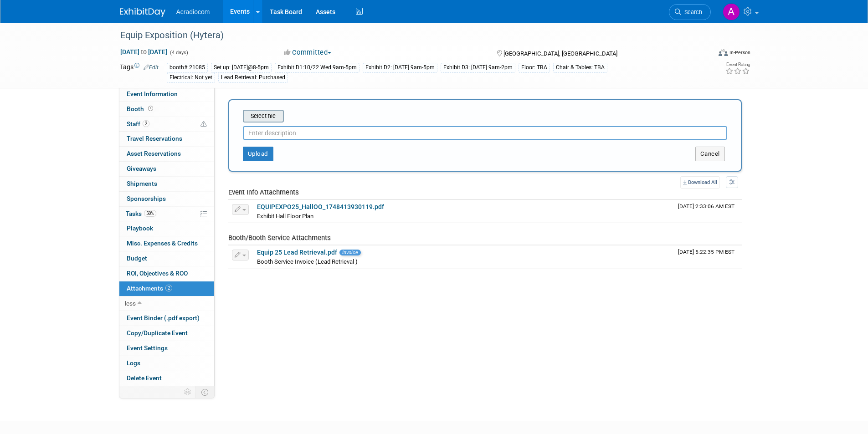 This screenshot has width=868, height=434. Describe the element at coordinates (191, 77) in the screenshot. I see `div: Electrical: Not yet` at that location.